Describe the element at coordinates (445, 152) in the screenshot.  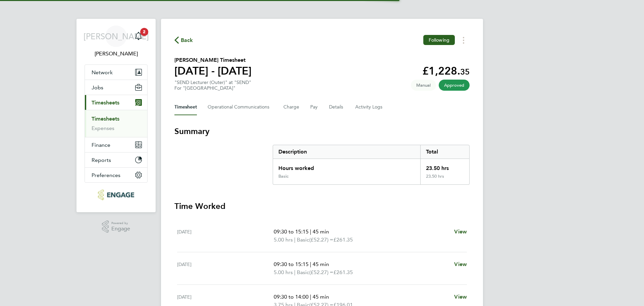
I see `div: Total` at that location.